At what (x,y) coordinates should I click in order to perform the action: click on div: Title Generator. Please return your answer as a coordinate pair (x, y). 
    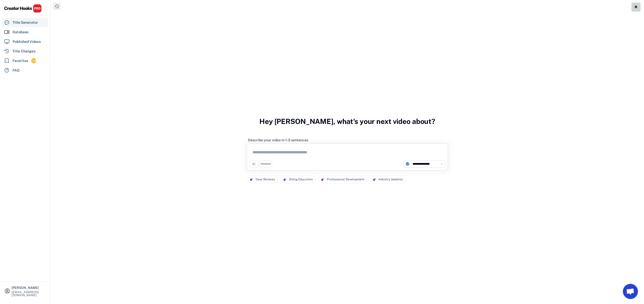
    Looking at the image, I should click on (25, 22).